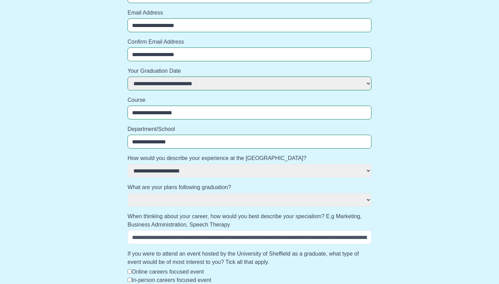  What do you see at coordinates (249, 187) in the screenshot?
I see `label: What are your plans following graduation?` at bounding box center [249, 187].